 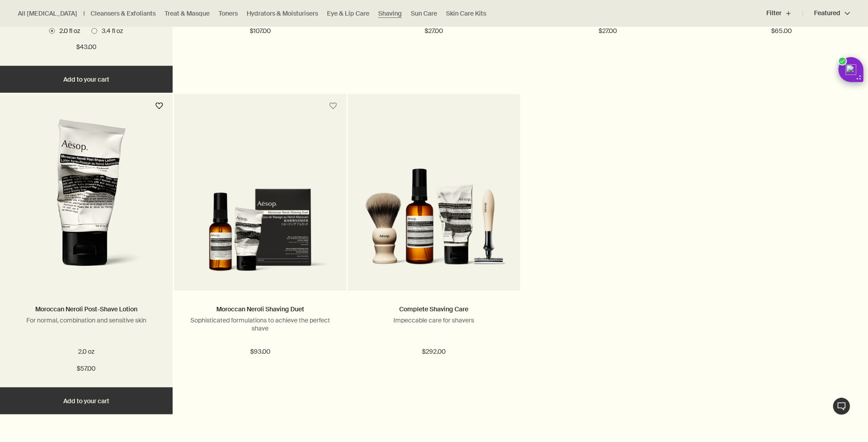 I want to click on a: Morocan Neroli Shaving Duet, so click(x=260, y=204).